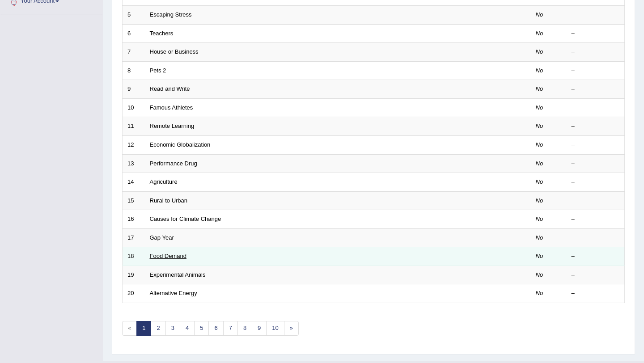 This screenshot has width=644, height=363. What do you see at coordinates (134, 108) in the screenshot?
I see `td: 10` at bounding box center [134, 108].